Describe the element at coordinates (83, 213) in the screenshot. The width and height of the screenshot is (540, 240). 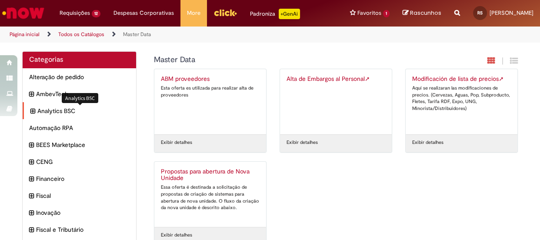
I see `span: Inovação` at that location.